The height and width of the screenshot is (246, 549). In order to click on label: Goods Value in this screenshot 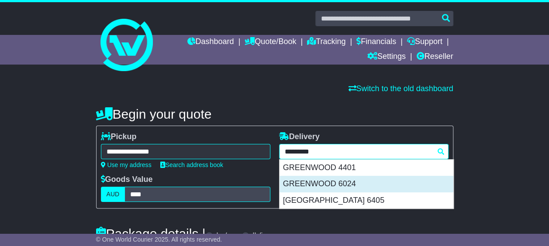, I will do `click(127, 180)`.